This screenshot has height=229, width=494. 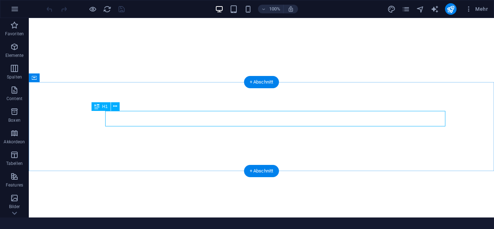 I want to click on p: Akkordeon, so click(x=14, y=142).